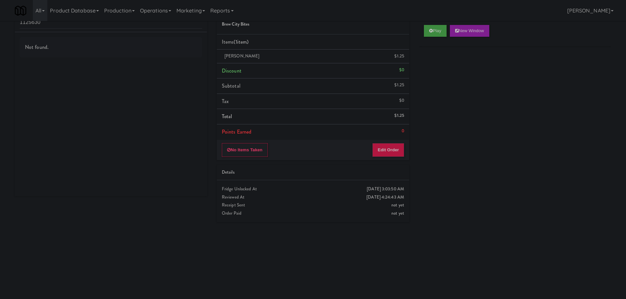 The height and width of the screenshot is (299, 626). Describe the element at coordinates (20, 11) in the screenshot. I see `img: Micromart` at that location.